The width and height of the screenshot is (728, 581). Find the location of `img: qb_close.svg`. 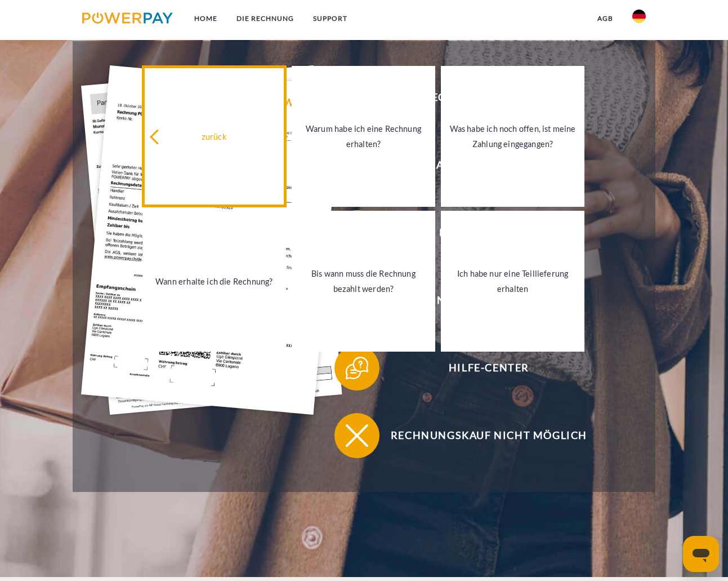

img: qb_close.svg is located at coordinates (357, 435).